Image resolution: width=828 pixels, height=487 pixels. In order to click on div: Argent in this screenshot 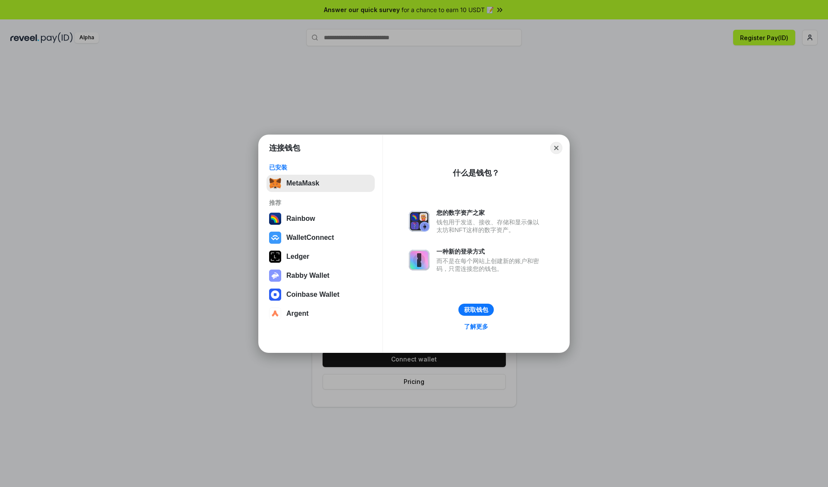, I will do `click(297, 313)`.